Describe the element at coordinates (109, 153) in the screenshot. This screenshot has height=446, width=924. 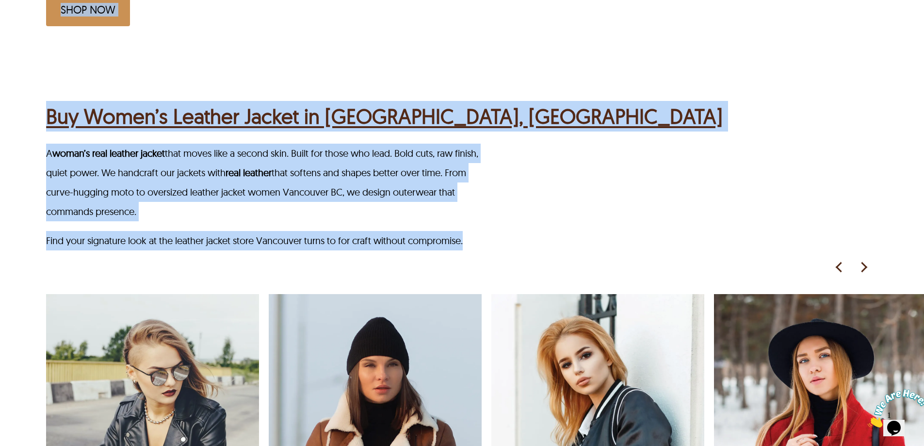
I see `a: woman’s real leather jacket` at that location.